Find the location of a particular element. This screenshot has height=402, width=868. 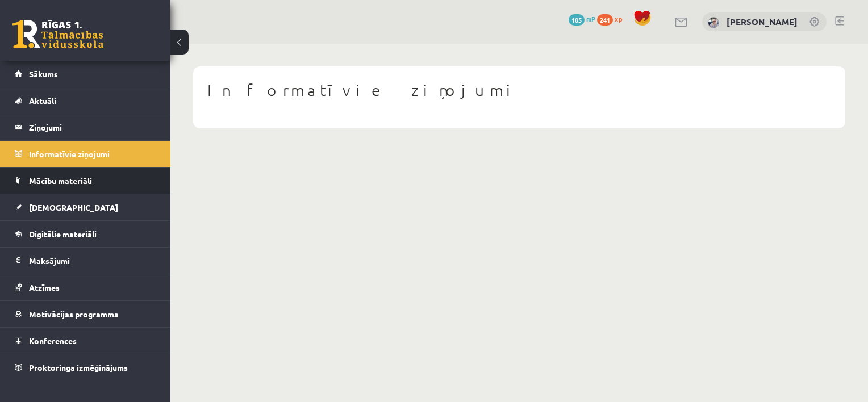

span: Sākums is located at coordinates (43, 73).